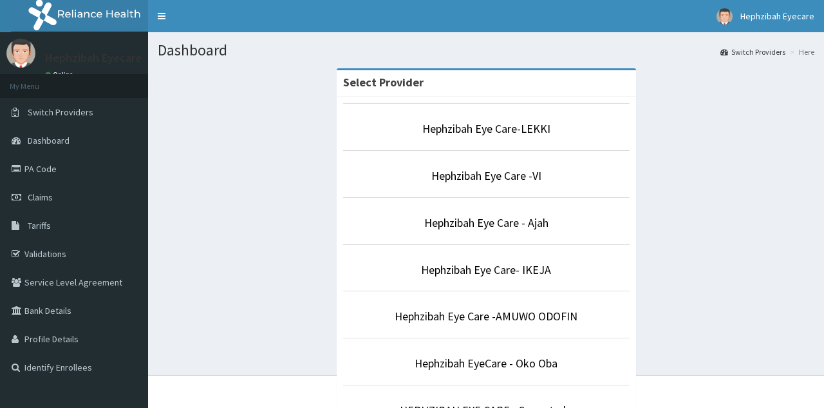 This screenshot has height=408, width=824. What do you see at coordinates (61, 112) in the screenshot?
I see `span: Switch Providers` at bounding box center [61, 112].